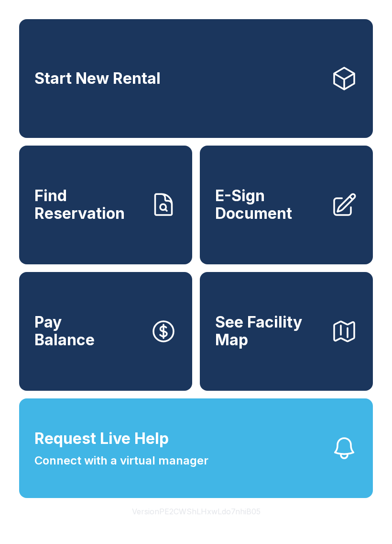 The width and height of the screenshot is (392, 544). I want to click on span: Request Live Help, so click(102, 438).